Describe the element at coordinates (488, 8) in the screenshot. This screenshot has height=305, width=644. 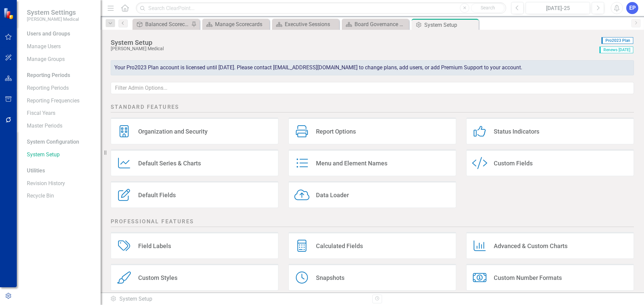
I see `button: Search` at that location.